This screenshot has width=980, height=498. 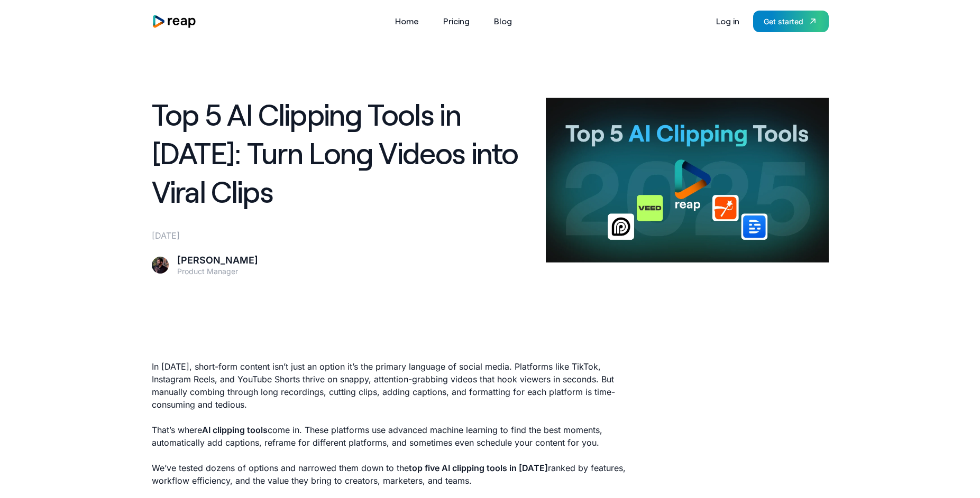 What do you see at coordinates (791, 21) in the screenshot?
I see `a: Get started` at bounding box center [791, 21].